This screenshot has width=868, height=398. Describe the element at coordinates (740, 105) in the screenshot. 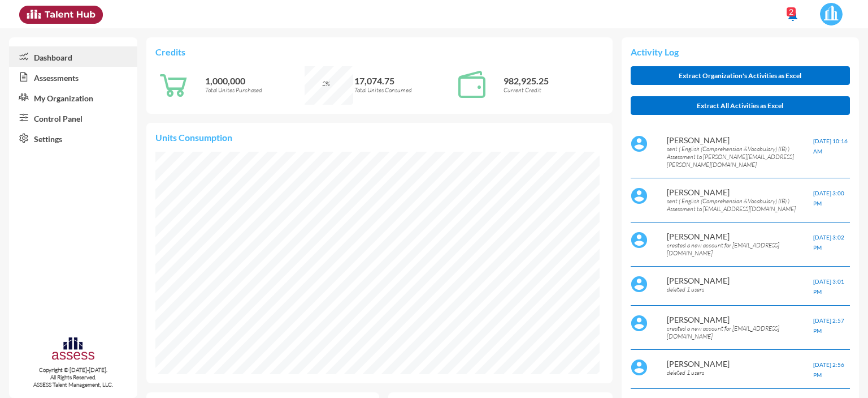

I see `button: Extract All Activities as Excel` at that location.